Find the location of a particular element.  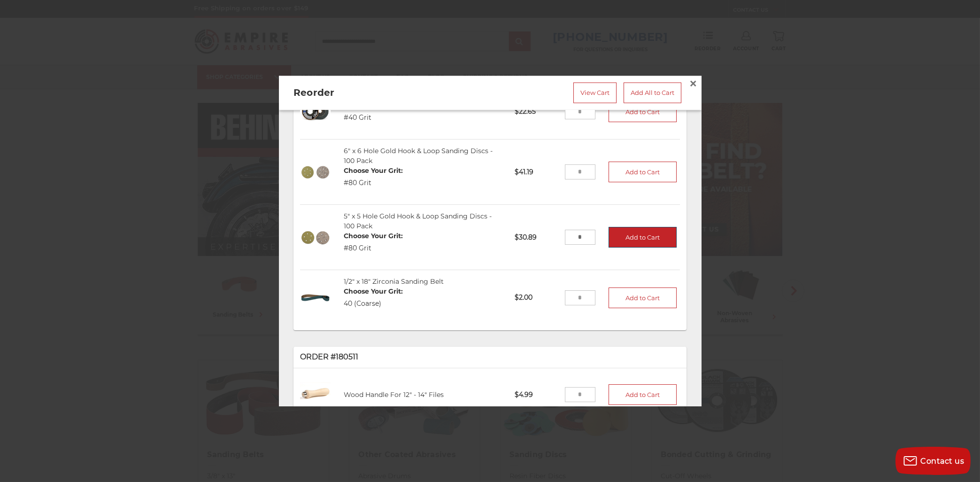

span: Contact us is located at coordinates (943, 461).